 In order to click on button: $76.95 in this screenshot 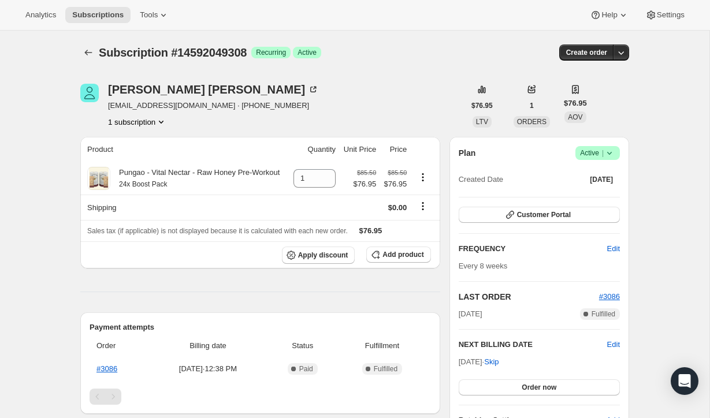, I will do `click(482, 106)`.